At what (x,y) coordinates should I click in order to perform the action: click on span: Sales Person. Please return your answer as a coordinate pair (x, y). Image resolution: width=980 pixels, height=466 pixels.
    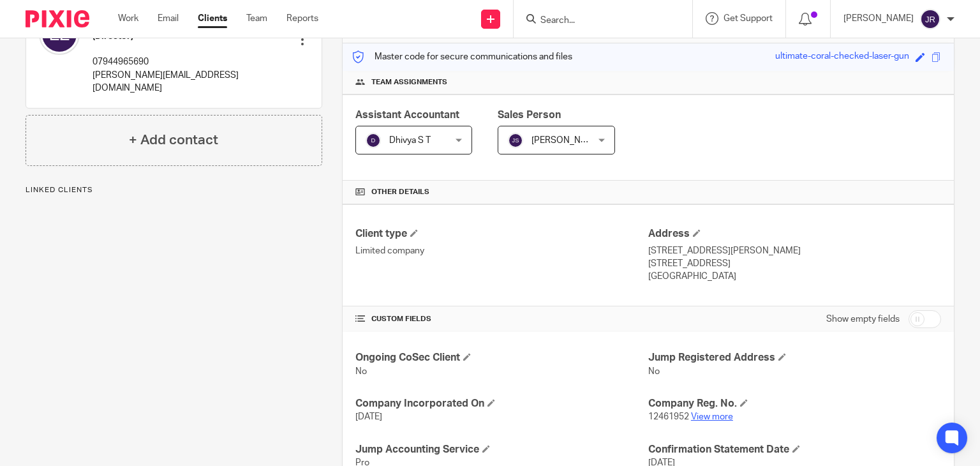
    Looking at the image, I should click on (529, 115).